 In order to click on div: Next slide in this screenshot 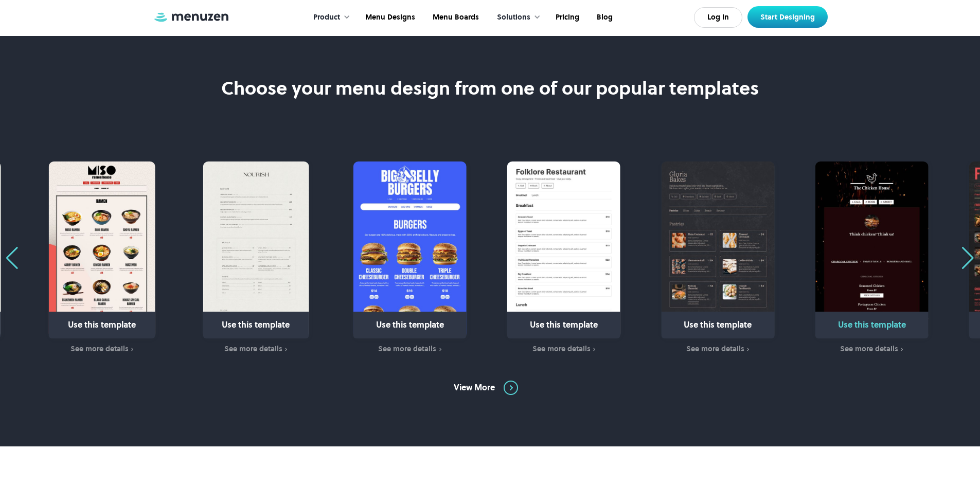, I will do `click(967, 258)`.